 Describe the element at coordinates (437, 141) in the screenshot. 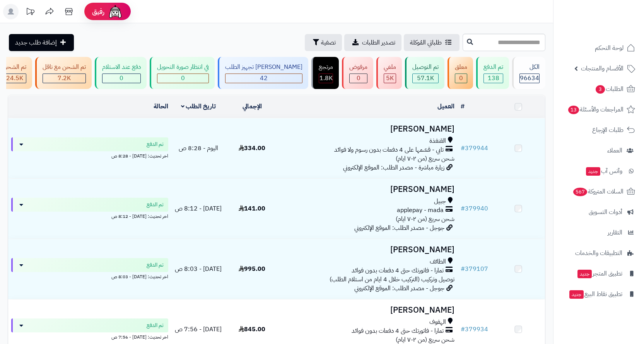

I see `span: القنفذة` at that location.